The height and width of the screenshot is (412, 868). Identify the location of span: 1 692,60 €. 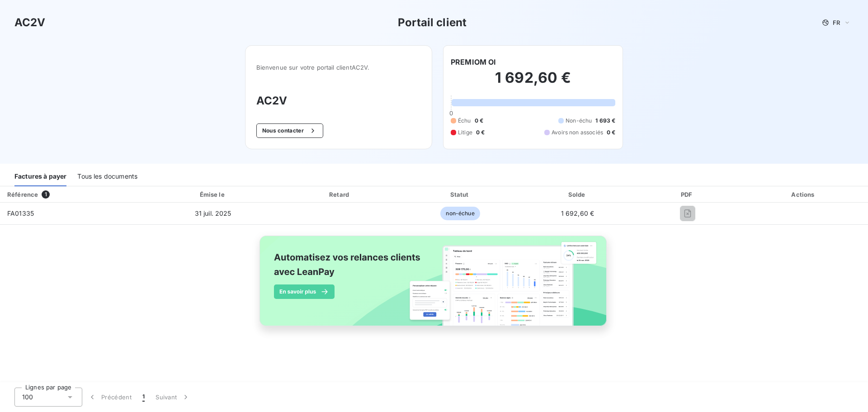
(578, 213).